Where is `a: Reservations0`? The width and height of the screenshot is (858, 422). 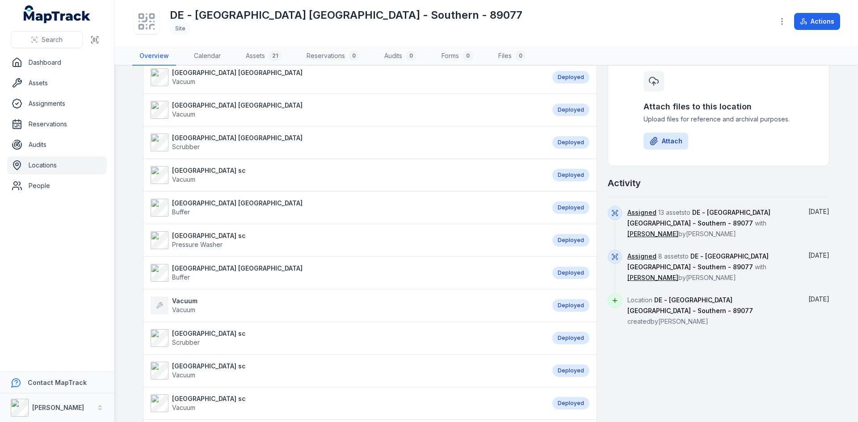 a: Reservations0 is located at coordinates (333, 56).